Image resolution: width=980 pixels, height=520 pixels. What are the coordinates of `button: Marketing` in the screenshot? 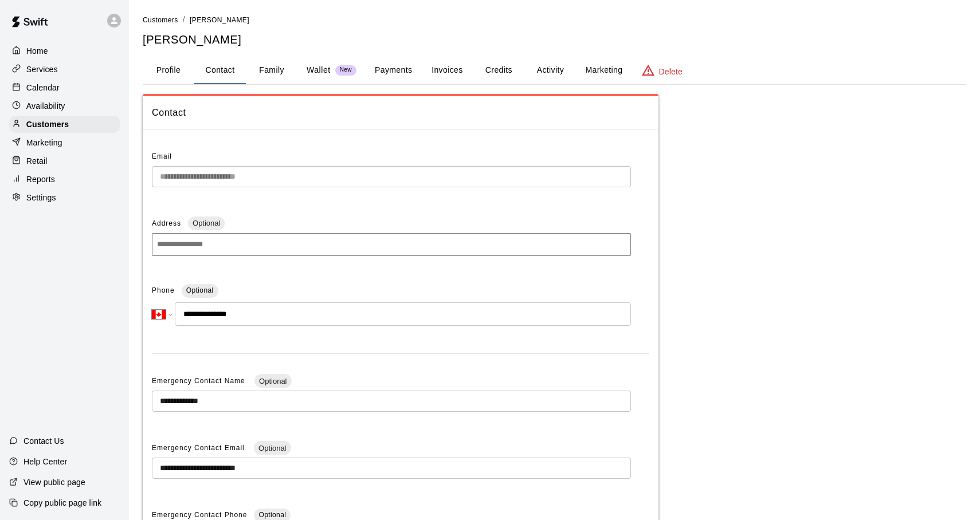 It's located at (603, 70).